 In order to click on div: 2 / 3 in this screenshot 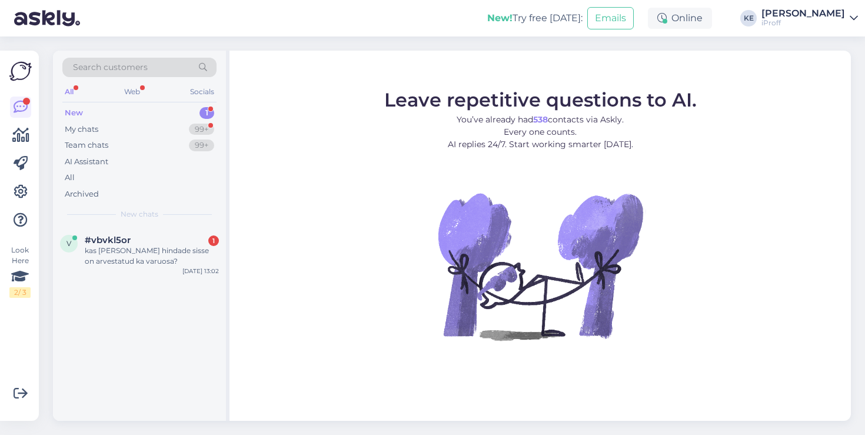, I will do `click(20, 292)`.